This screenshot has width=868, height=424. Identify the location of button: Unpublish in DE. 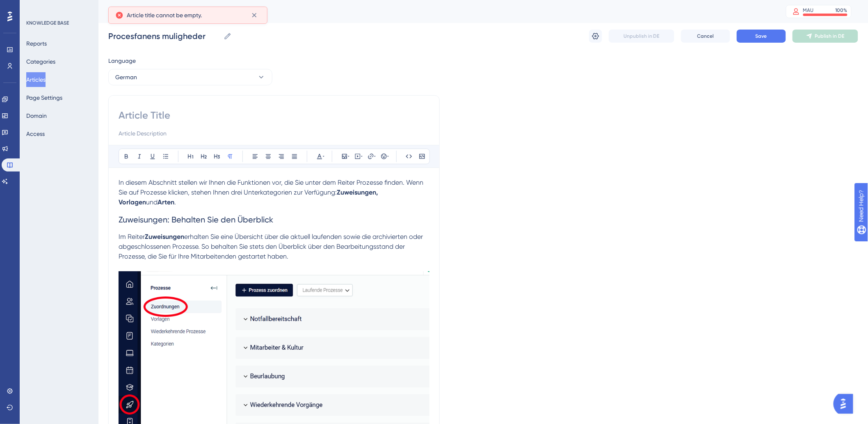
(641, 36).